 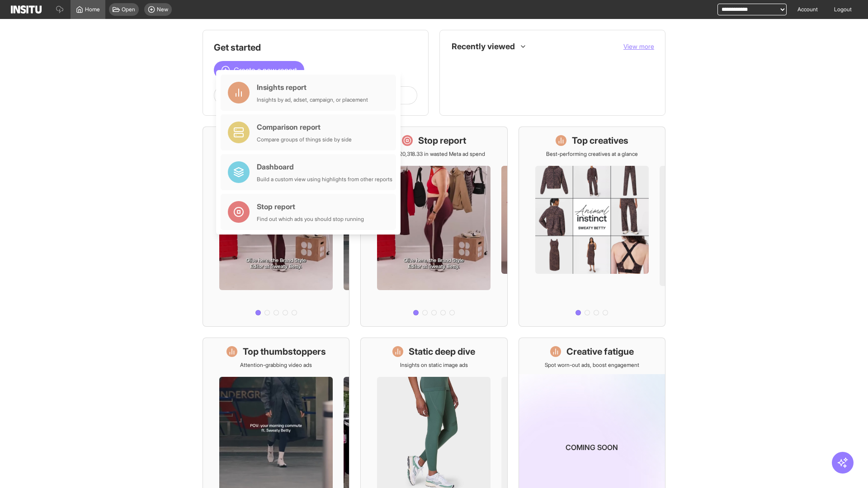 I want to click on h1: Get started, so click(x=316, y=47).